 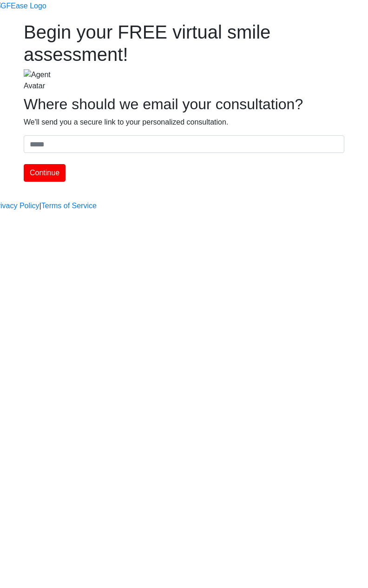 I want to click on img: Agent Avatar, so click(x=45, y=81).